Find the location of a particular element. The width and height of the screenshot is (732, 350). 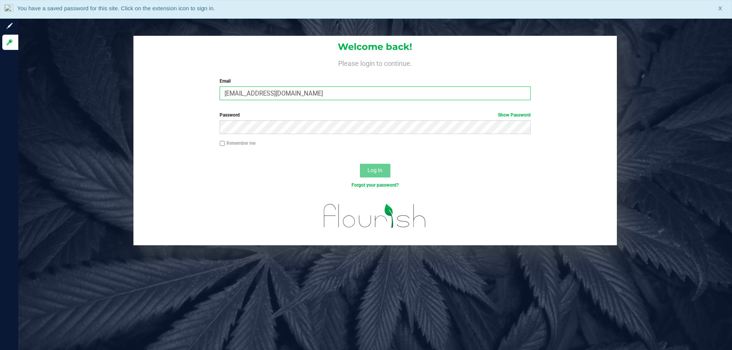

button: Log In is located at coordinates (375, 171).